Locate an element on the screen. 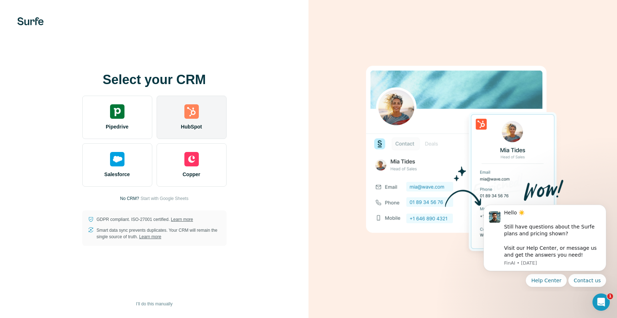  p: No CRM? is located at coordinates (129, 198).